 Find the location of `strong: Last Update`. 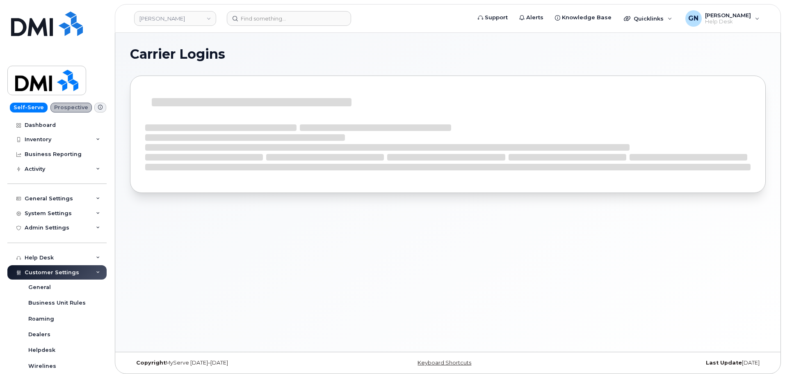

strong: Last Update is located at coordinates (724, 362).